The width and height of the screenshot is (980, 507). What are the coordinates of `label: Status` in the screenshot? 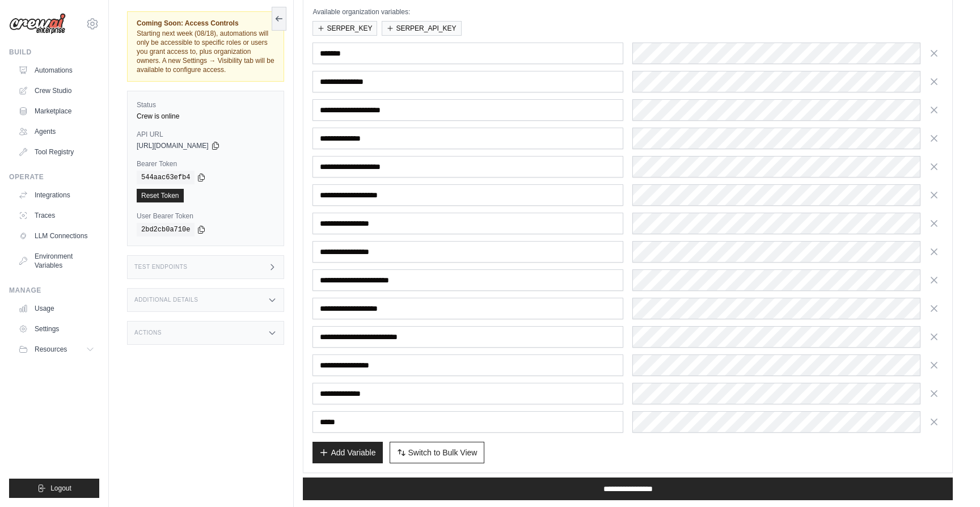 It's located at (205, 105).